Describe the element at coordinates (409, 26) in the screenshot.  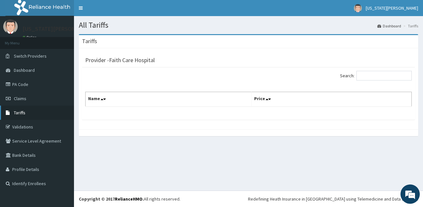
I see `li: Tariffs` at that location.